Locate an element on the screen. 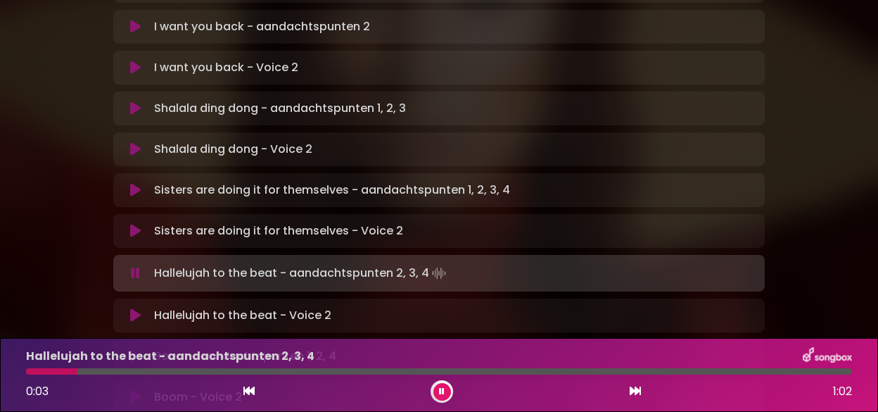 The height and width of the screenshot is (412, 878). img: waveform4.gif is located at coordinates (439, 273).